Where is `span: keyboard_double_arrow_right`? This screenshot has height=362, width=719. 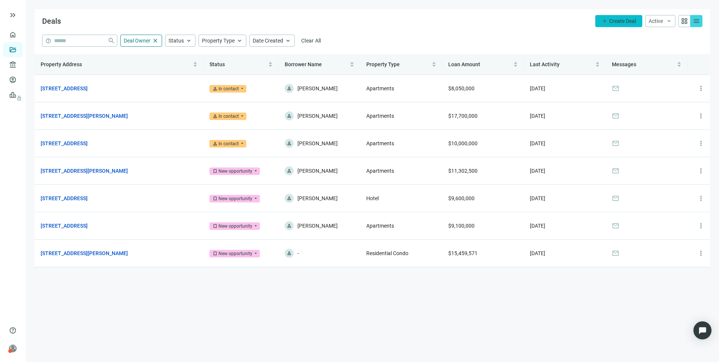 span: keyboard_double_arrow_right is located at coordinates (13, 15).